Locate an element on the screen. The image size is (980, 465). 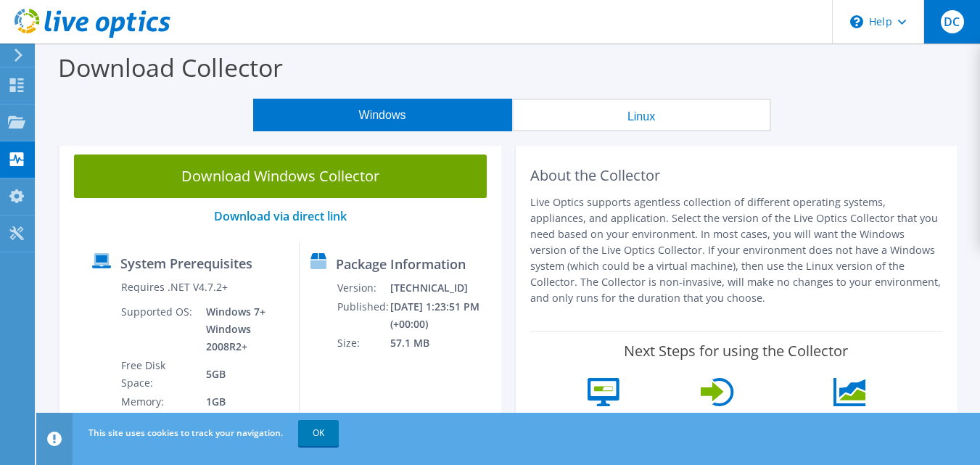
label: Log into the Live Optics portal and view your project is located at coordinates (717, 423).